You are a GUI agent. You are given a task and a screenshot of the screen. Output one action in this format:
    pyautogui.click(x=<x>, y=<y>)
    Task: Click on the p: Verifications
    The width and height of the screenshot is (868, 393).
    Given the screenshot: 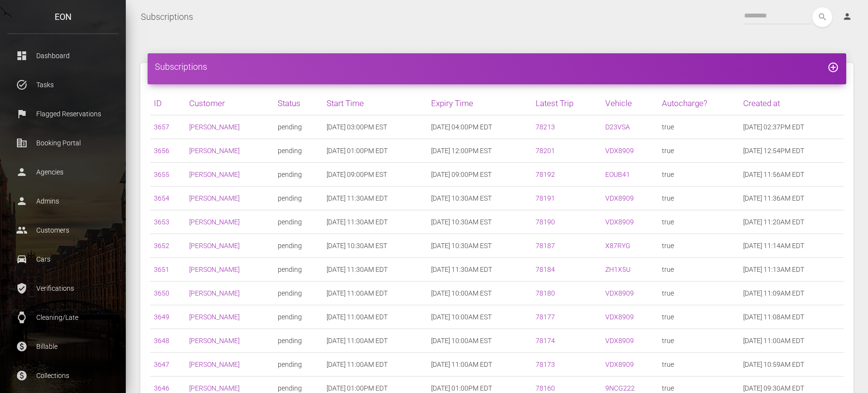 What is the action you would take?
    pyautogui.click(x=63, y=288)
    